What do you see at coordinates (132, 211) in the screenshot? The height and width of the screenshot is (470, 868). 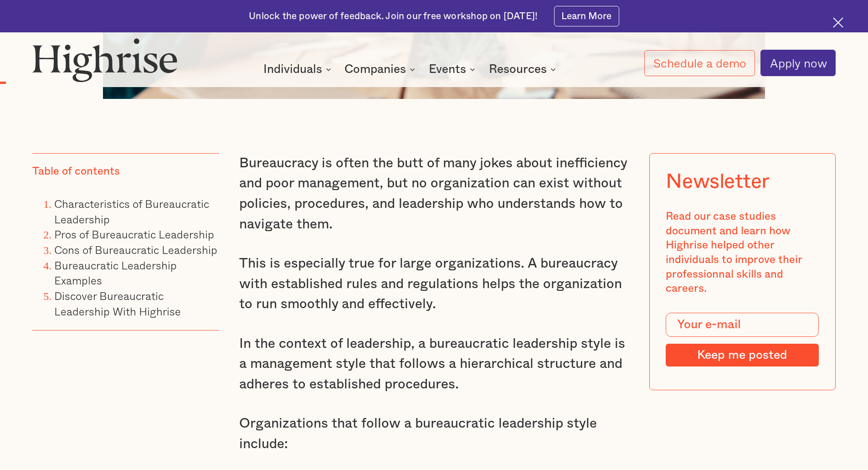 I see `a: Characteristics of Bureaucratic Leadership` at bounding box center [132, 211].